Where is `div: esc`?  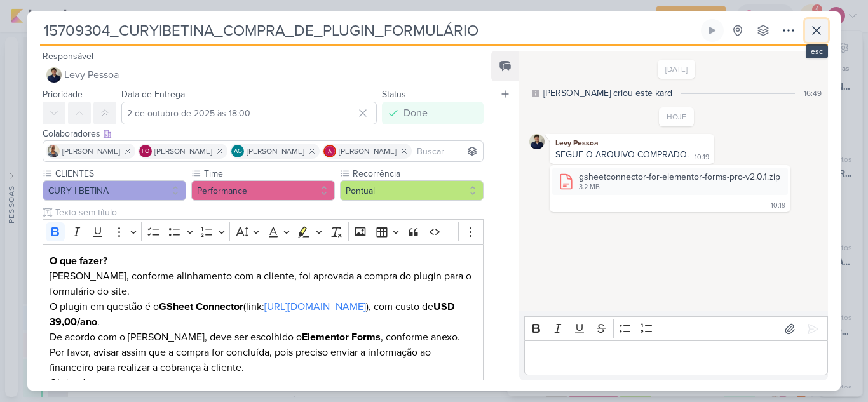 div: esc is located at coordinates (816, 52).